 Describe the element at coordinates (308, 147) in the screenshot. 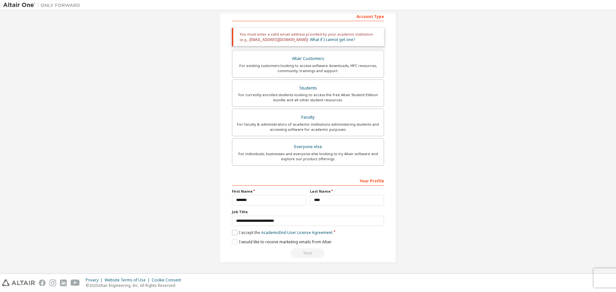

I see `div: Everyone else` at that location.